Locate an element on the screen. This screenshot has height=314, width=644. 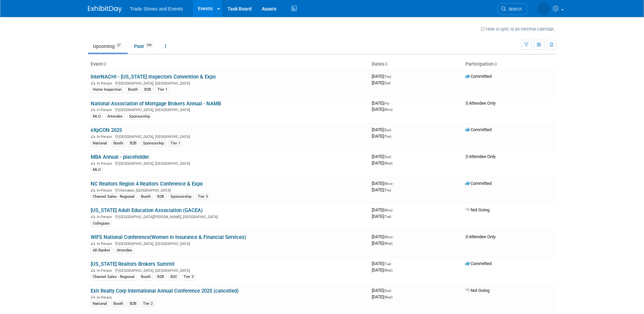
a: NC Realtors Region 4 Realtors Conference & Expo is located at coordinates (147, 184).